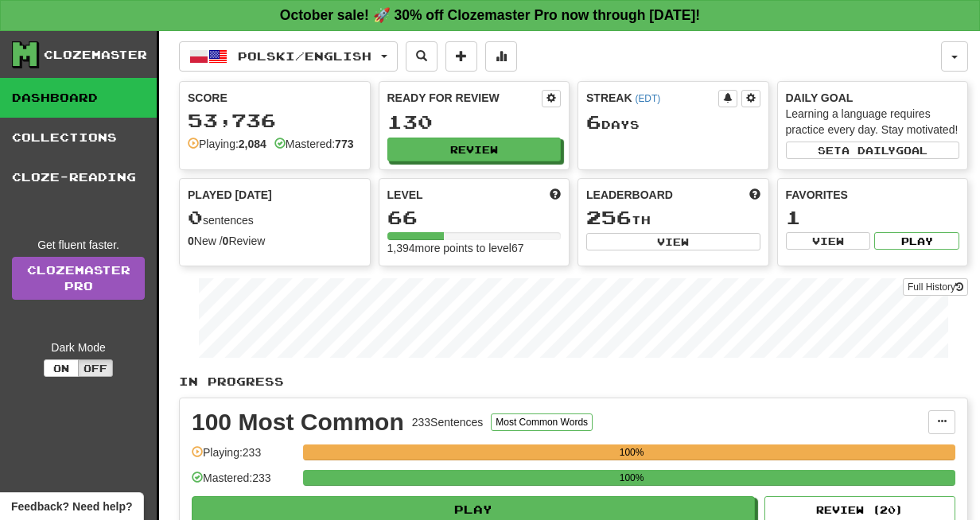  I want to click on a: ClozemasterPro, so click(78, 279).